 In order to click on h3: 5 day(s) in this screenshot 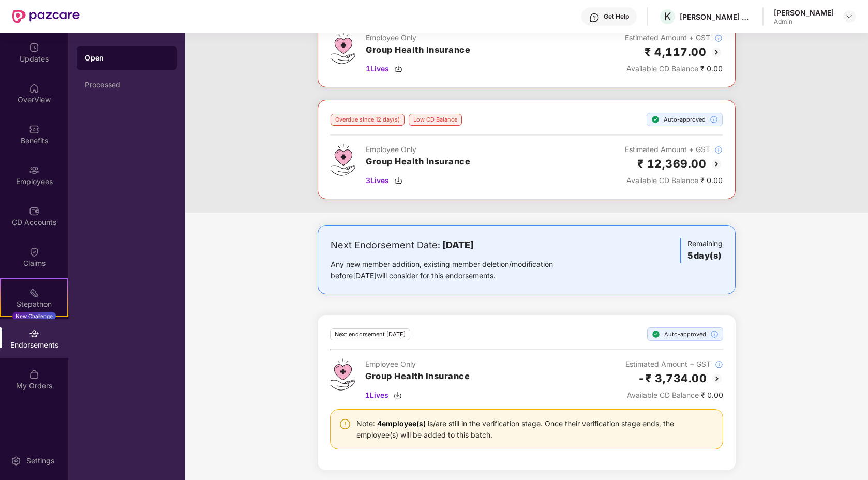, I will do `click(705, 256)`.